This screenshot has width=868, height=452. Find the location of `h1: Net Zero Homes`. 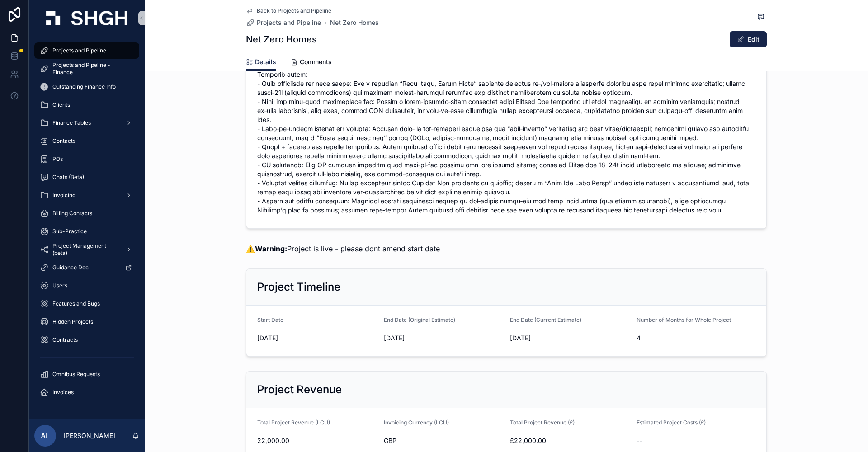

h1: Net Zero Homes is located at coordinates (281, 39).